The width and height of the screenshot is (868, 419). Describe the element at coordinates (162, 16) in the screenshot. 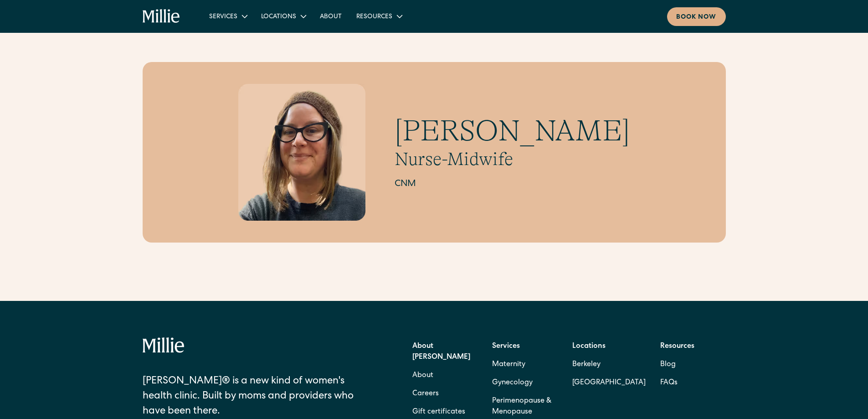

I see `a: home` at that location.